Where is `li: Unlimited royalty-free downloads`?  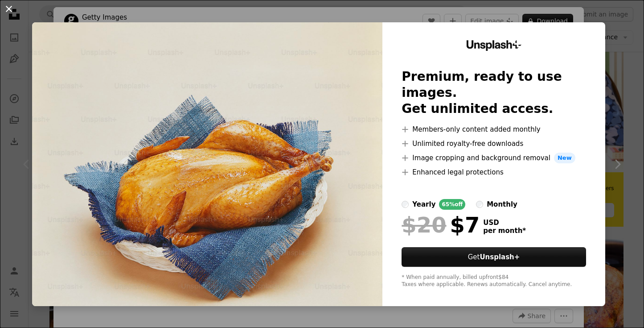
li: Unlimited royalty-free downloads is located at coordinates (493, 144).